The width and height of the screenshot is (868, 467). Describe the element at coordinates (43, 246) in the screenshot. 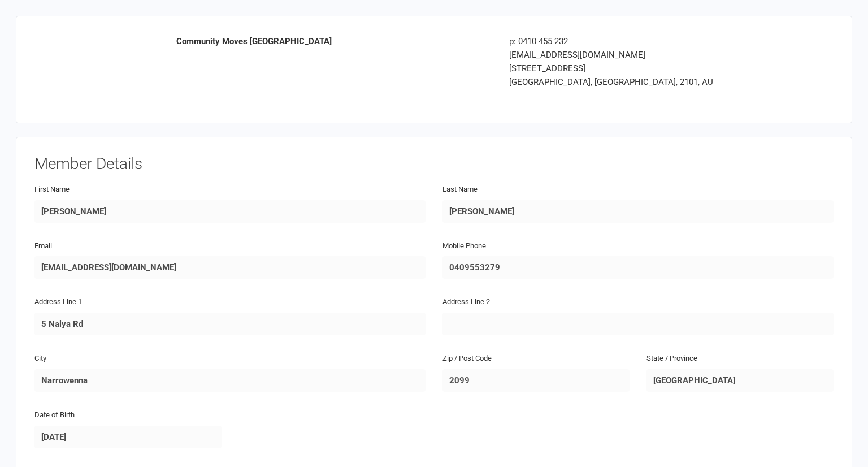

I see `label: Email` at that location.